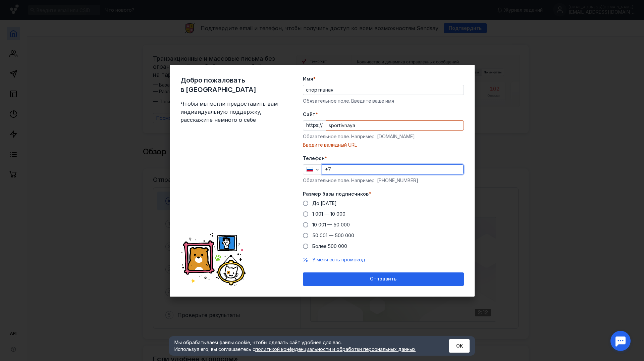  What do you see at coordinates (339, 259) in the screenshot?
I see `button: У меня есть промокод` at bounding box center [339, 259].